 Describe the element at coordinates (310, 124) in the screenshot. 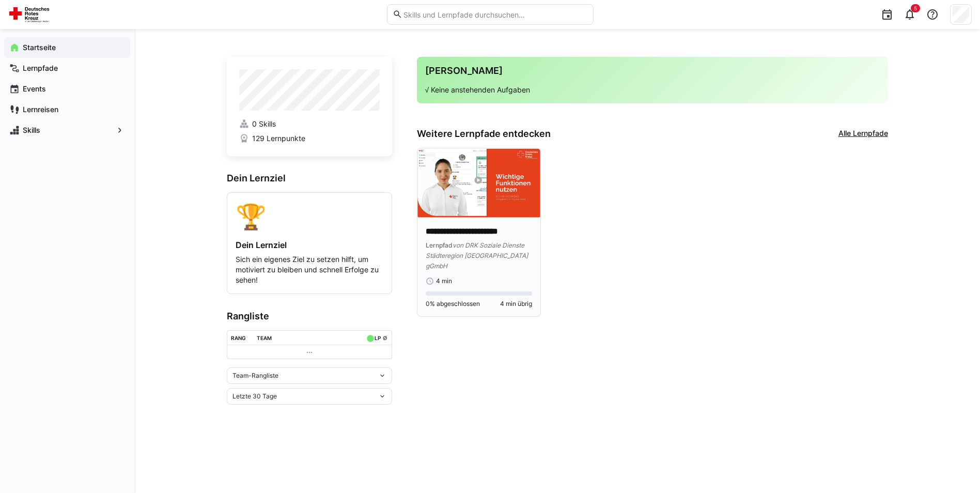

I see `a: 0 Skills` at that location.